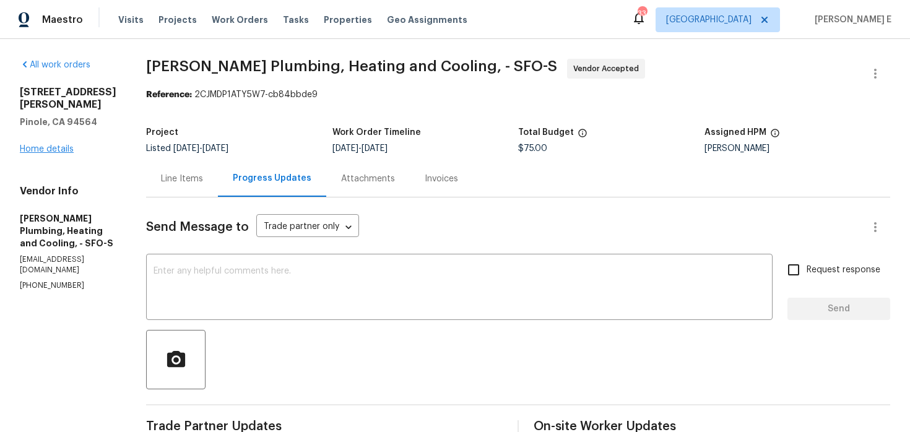 The image size is (910, 432). I want to click on span: Listed, so click(187, 149).